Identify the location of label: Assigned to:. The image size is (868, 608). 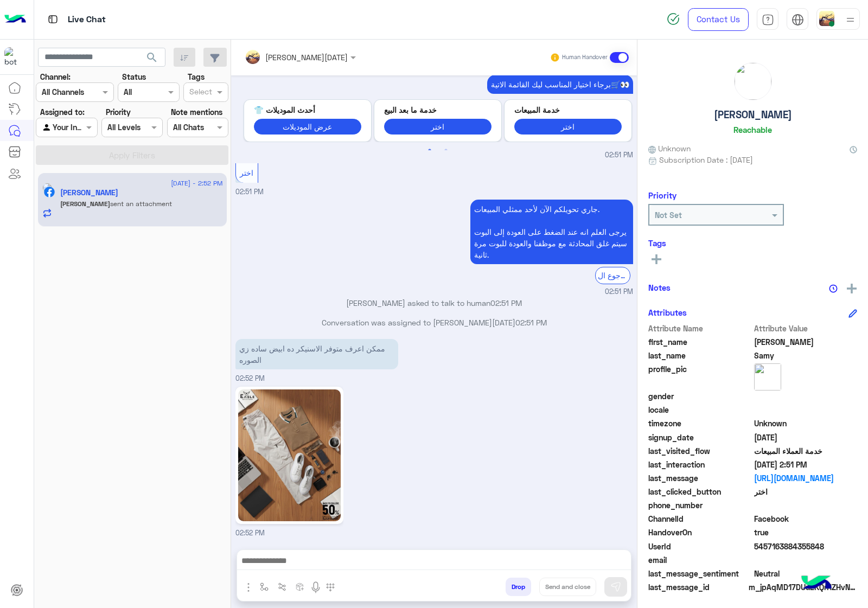
(62, 112).